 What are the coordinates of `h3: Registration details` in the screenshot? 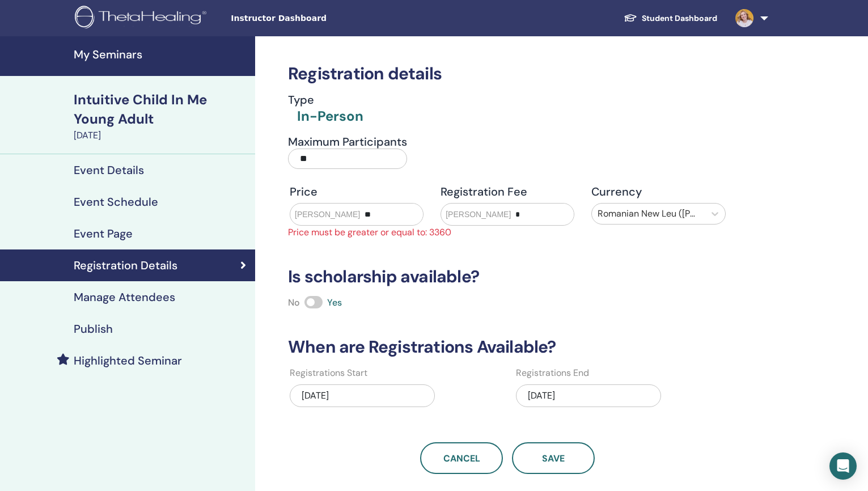 It's located at (507, 74).